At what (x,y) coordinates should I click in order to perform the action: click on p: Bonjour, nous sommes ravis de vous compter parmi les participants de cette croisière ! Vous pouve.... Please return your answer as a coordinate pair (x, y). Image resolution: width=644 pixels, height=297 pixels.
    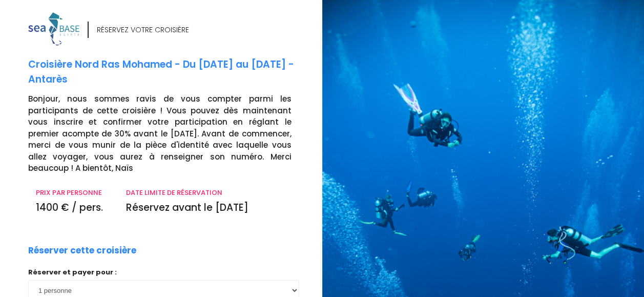
    Looking at the image, I should click on (171, 134).